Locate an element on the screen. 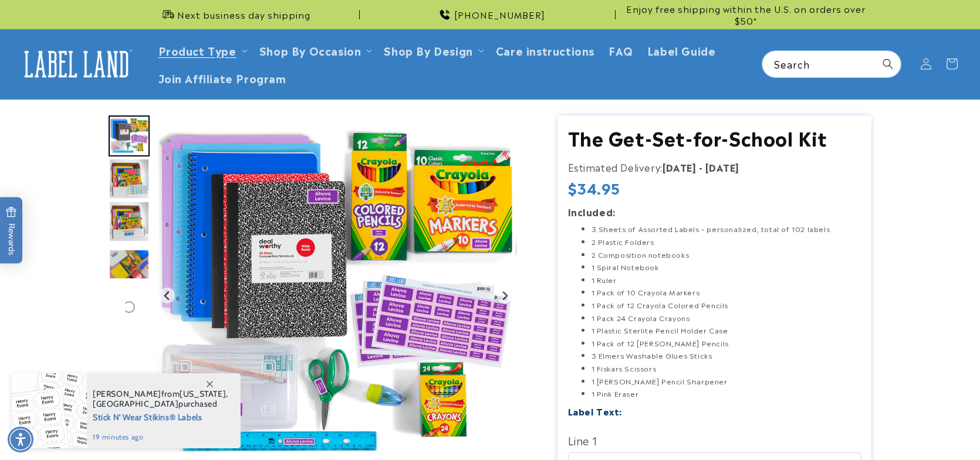 This screenshot has height=460, width=980. strong: Included: is located at coordinates (591, 212).